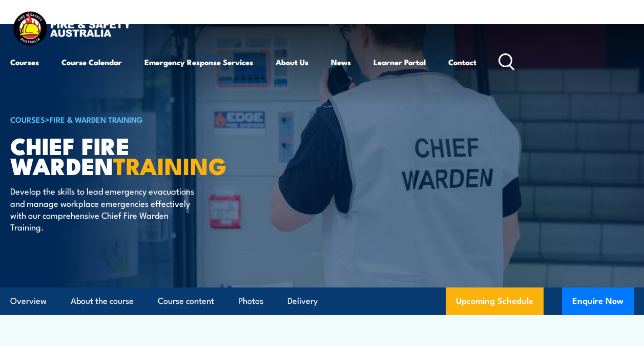  What do you see at coordinates (136, 155) in the screenshot?
I see `h1: Chief Fire Warden` at bounding box center [136, 155].